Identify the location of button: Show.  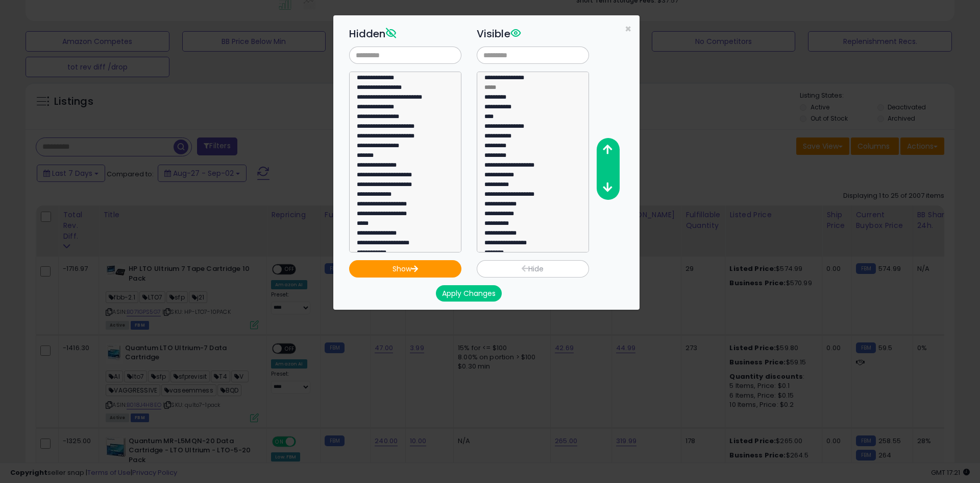
(405, 269).